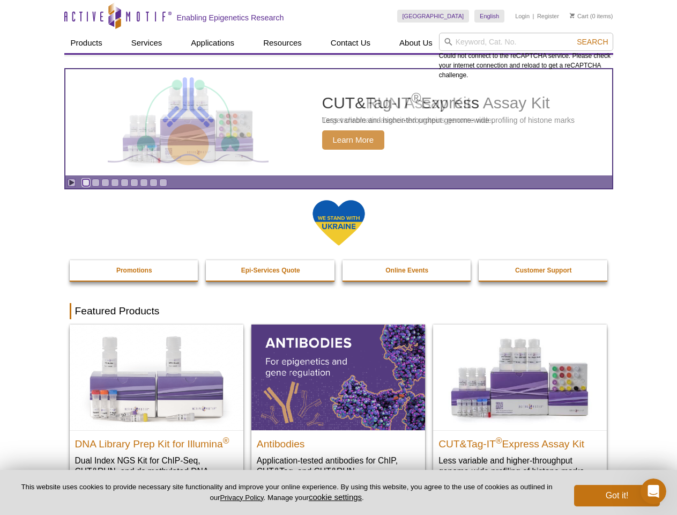  Describe the element at coordinates (526, 56) in the screenshot. I see `div: Could not connect to the reCAPTCHA service. Please check your internet connection and reload to g...` at that location.